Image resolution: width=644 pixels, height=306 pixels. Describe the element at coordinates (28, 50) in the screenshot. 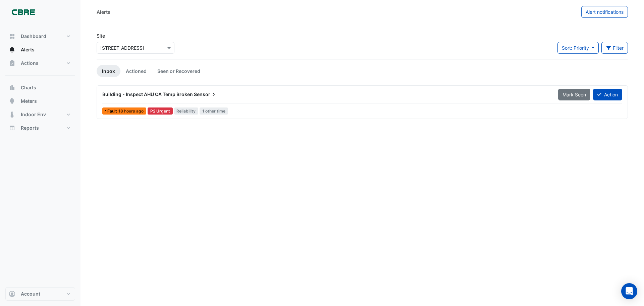

I see `span: Alerts` at that location.